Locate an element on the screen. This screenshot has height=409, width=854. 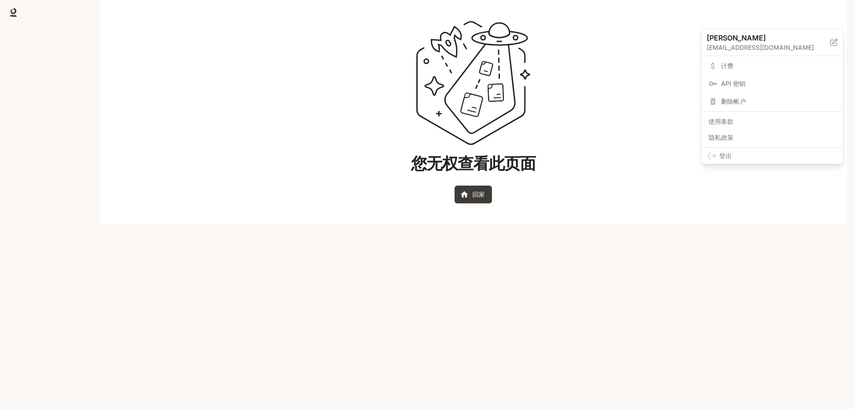
font: 删除帐户 is located at coordinates (733, 101).